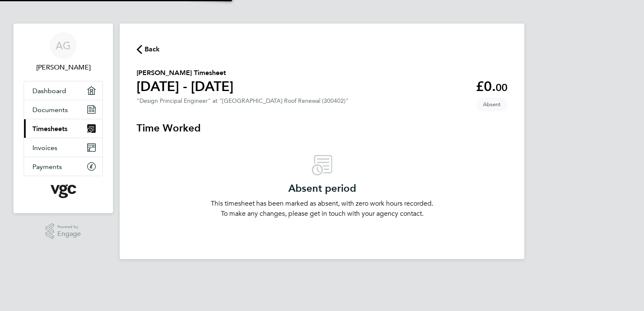  I want to click on button: Back, so click(148, 49).